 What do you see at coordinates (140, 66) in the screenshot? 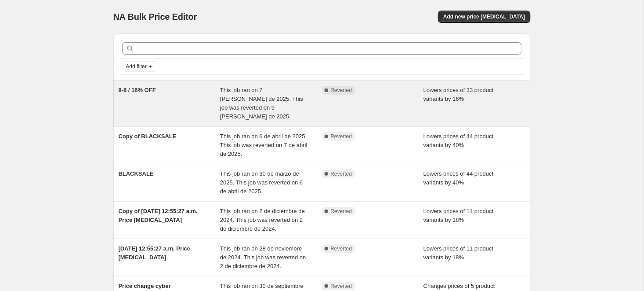
I see `button: Add filter` at bounding box center [140, 66].